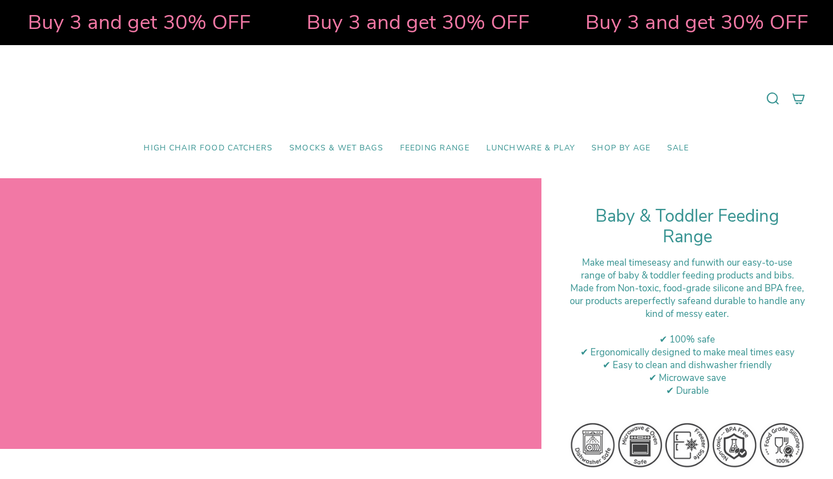  I want to click on div: Make meal times with our easy-to-use range of baby & toddler feeding products and bibs., so click(687, 269).